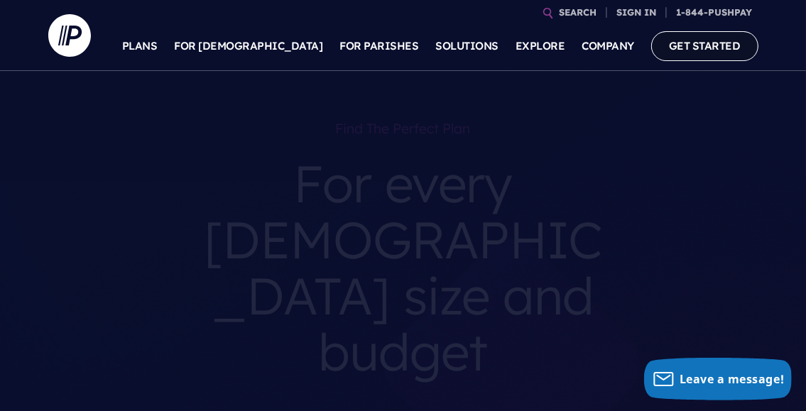 Image resolution: width=806 pixels, height=411 pixels. Describe the element at coordinates (467, 46) in the screenshot. I see `a: SOLUTIONS` at that location.